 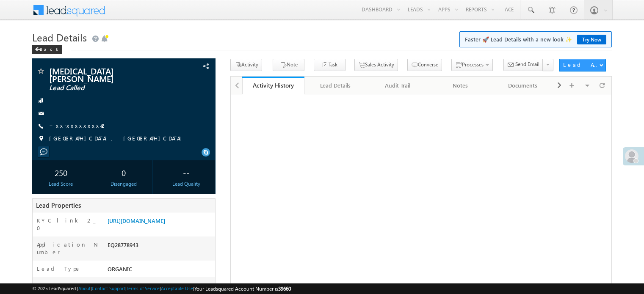 What do you see at coordinates (522, 85) in the screenshot?
I see `div: Documents` at bounding box center [522, 85].